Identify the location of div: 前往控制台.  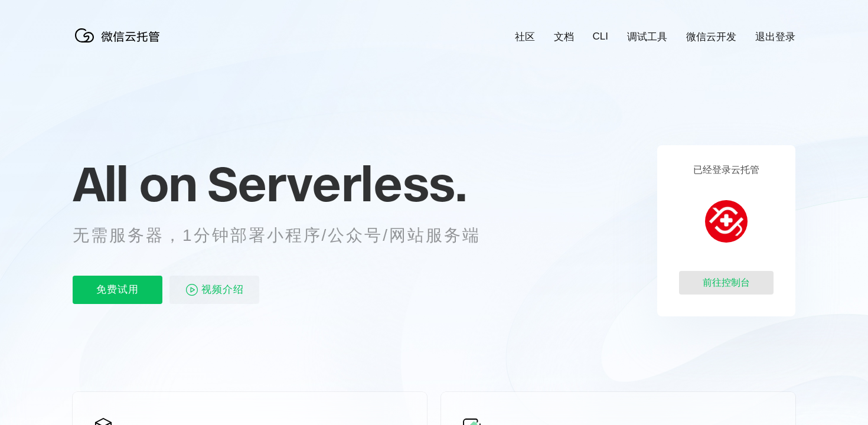
(726, 283).